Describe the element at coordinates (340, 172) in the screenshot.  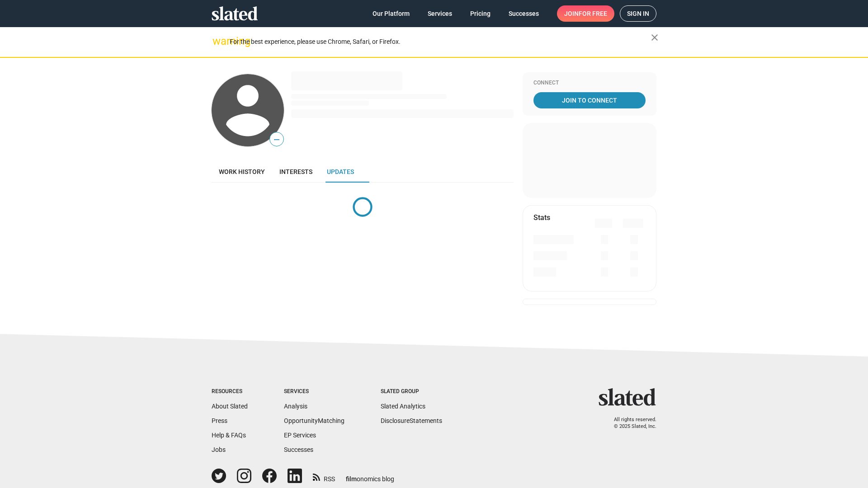
I see `a: Updates` at that location.